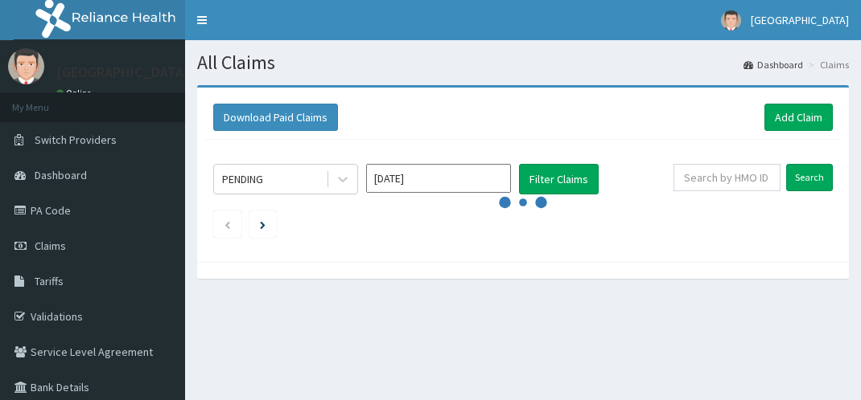  Describe the element at coordinates (227, 224) in the screenshot. I see `a: Previous page` at that location.